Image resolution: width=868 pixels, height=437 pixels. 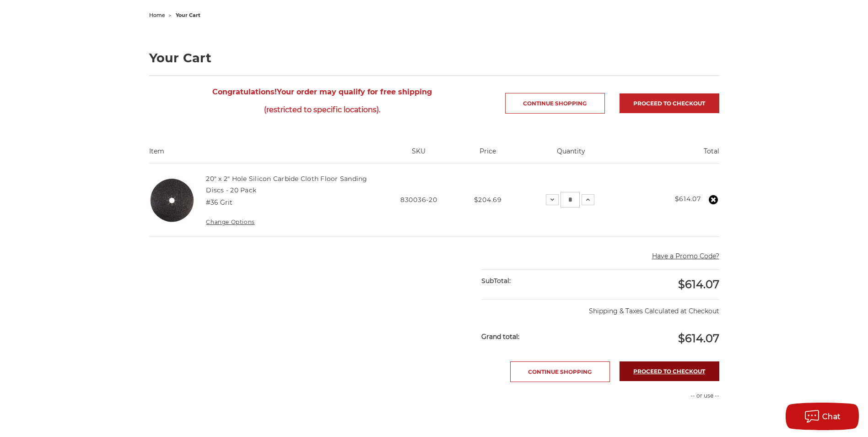 What do you see at coordinates (831, 416) in the screenshot?
I see `span: Chat` at bounding box center [831, 416].